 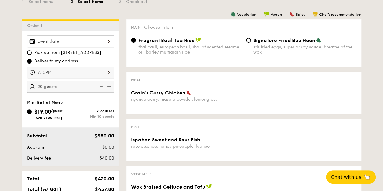 I want to click on span: Main, so click(x=136, y=28).